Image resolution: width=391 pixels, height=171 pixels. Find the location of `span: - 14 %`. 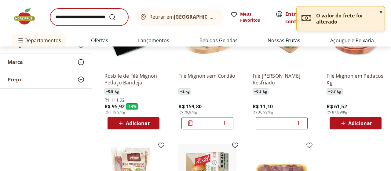

span: - 14 % is located at coordinates (132, 106).